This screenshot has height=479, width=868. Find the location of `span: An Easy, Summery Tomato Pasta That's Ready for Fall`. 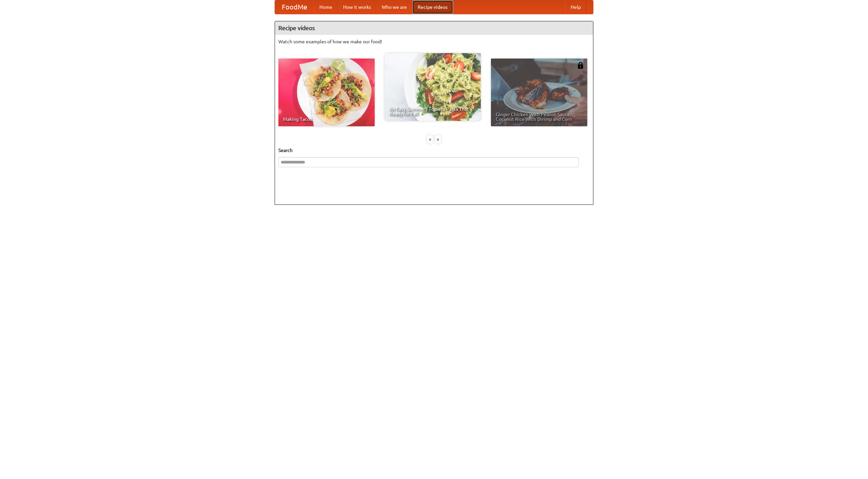

span: An Easy, Summery Tomato Pasta That's Ready for Fall is located at coordinates (433, 111).